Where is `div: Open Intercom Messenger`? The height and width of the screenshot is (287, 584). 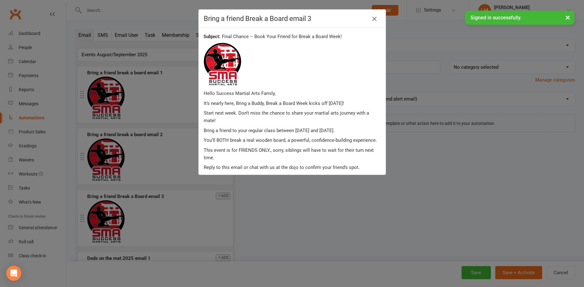
div: Open Intercom Messenger is located at coordinates (14, 273).